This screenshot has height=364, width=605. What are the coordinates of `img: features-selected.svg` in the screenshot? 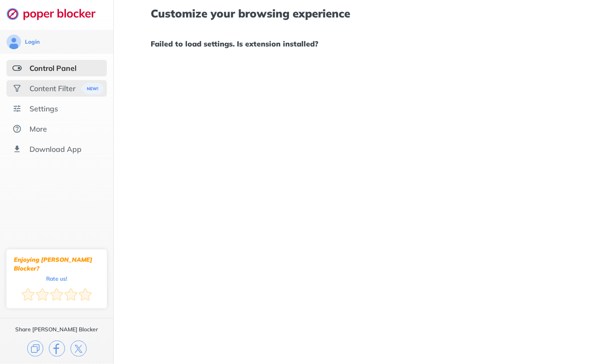 It's located at (17, 68).